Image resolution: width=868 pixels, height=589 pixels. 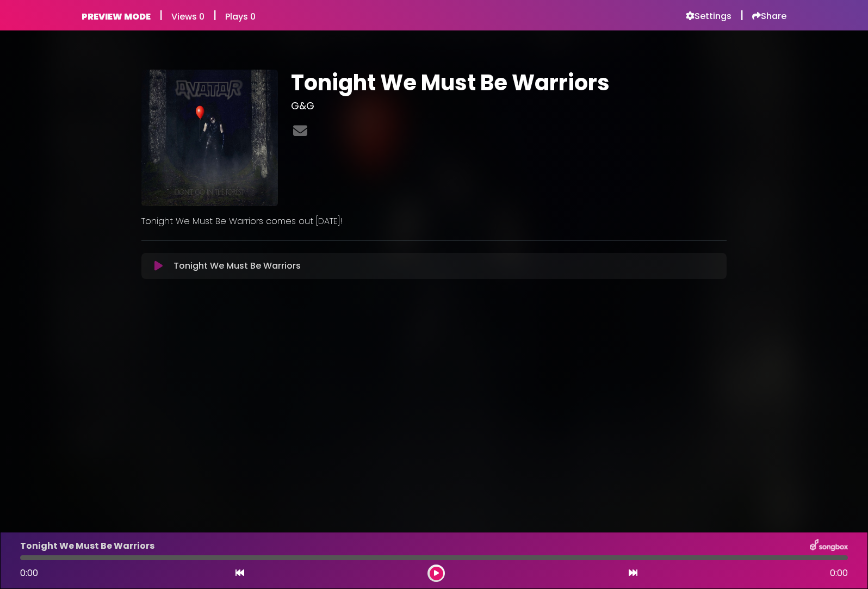 What do you see at coordinates (708, 16) in the screenshot?
I see `a: Settings` at bounding box center [708, 16].